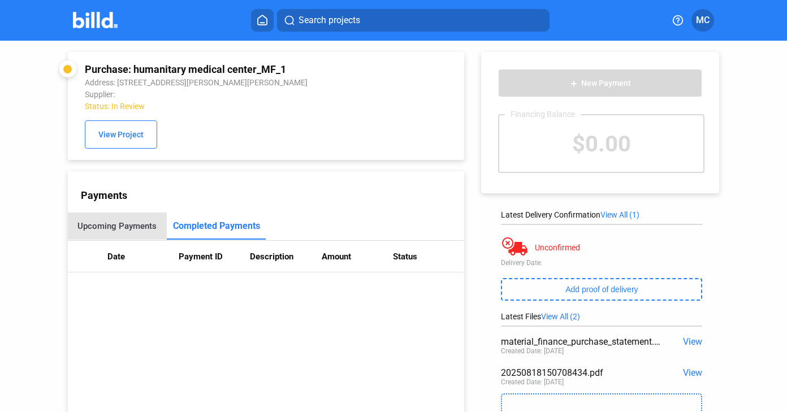 Image resolution: width=787 pixels, height=412 pixels. Describe the element at coordinates (601, 144) in the screenshot. I see `div: $0.00` at that location.